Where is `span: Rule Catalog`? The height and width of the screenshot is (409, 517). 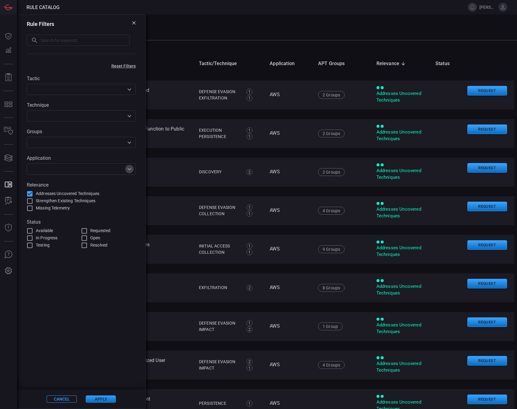 span: Rule Catalog is located at coordinates (43, 7).